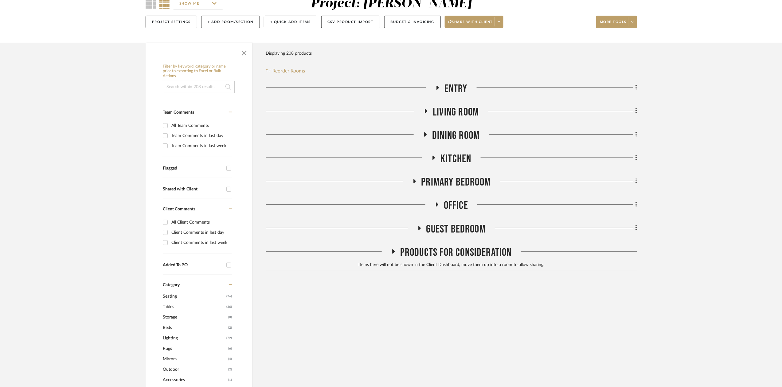  Describe the element at coordinates (195, 317) in the screenshot. I see `span: Storage` at that location.